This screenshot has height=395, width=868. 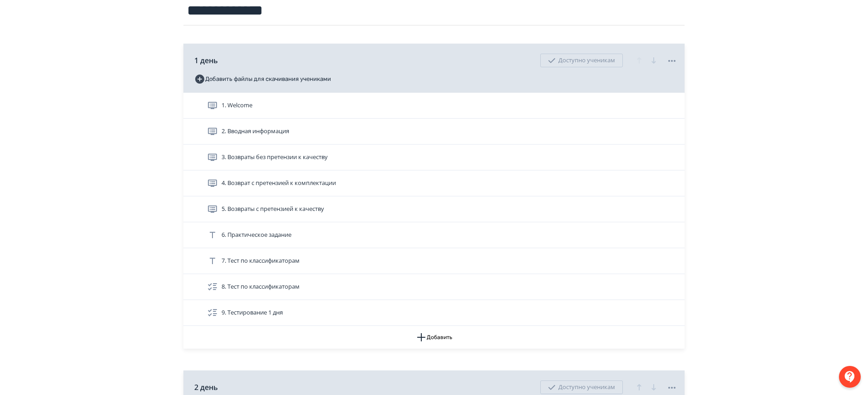 What do you see at coordinates (263, 79) in the screenshot?
I see `button: Добавить файлы для скачивания учениками` at bounding box center [263, 79].